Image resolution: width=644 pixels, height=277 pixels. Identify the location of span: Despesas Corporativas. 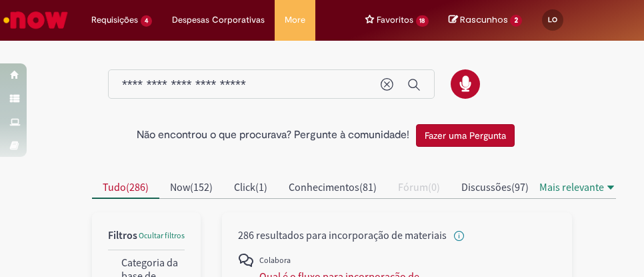
(218, 20).